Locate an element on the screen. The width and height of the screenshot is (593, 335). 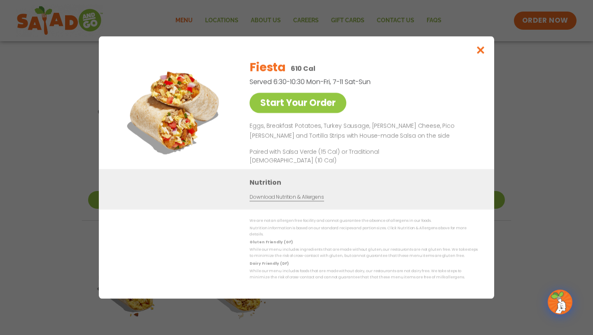
button: Close modal is located at coordinates (481, 50).